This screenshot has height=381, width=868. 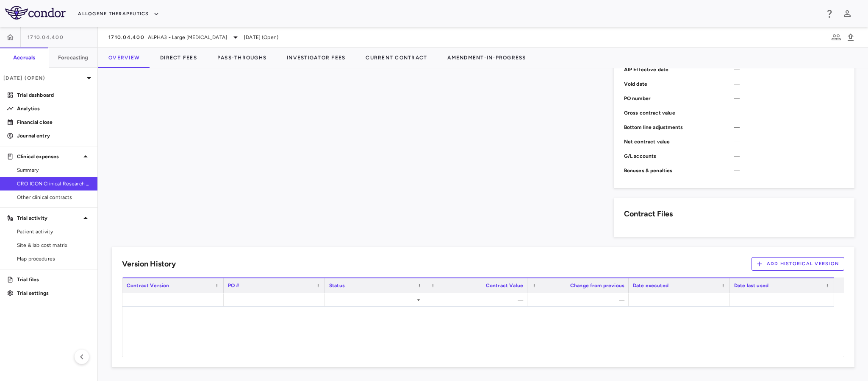 What do you see at coordinates (148, 286) in the screenshot?
I see `span: Contract Version` at bounding box center [148, 286].